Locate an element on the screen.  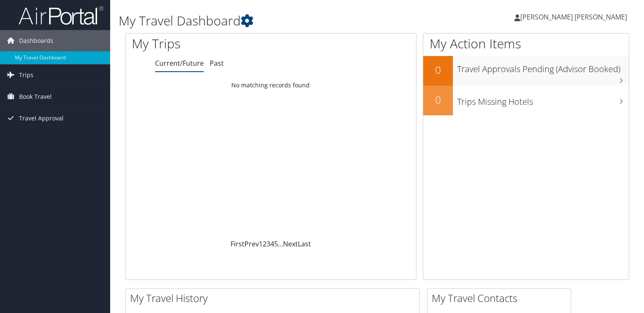
h1: My Trips is located at coordinates (210, 43).